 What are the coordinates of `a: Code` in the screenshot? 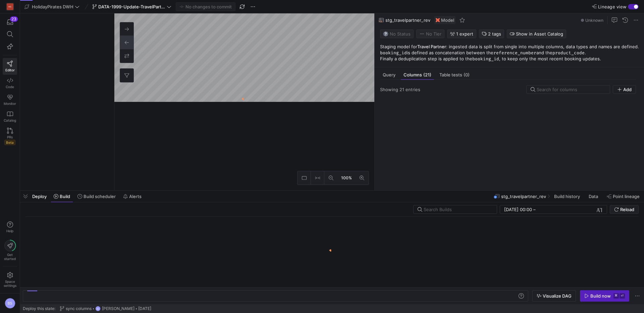 It's located at (10, 83).